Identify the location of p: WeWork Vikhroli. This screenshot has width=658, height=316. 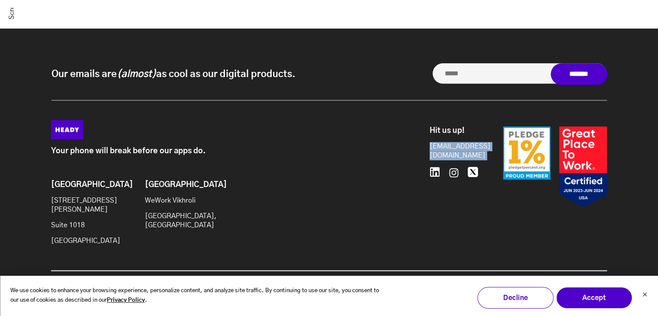
(180, 200).